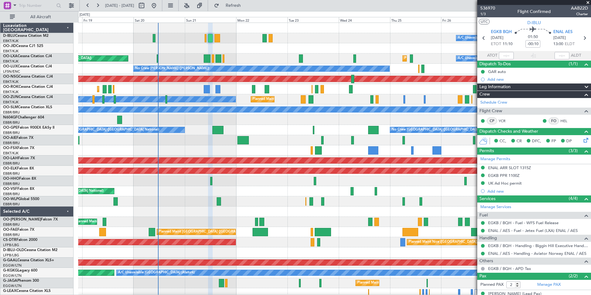  Describe the element at coordinates (11, 77) in the screenshot. I see `span: OO-NSG` at that location.